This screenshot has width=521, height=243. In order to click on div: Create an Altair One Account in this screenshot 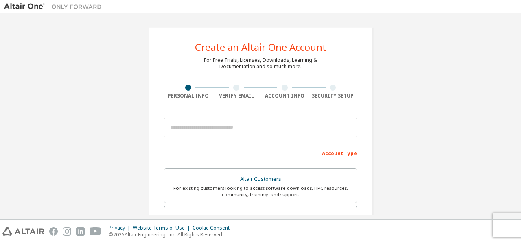, I will do `click(261, 47)`.